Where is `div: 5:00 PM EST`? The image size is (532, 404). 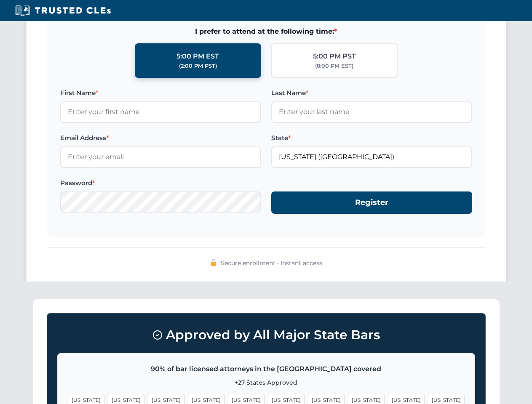 div: 5:00 PM EST is located at coordinates (198, 57).